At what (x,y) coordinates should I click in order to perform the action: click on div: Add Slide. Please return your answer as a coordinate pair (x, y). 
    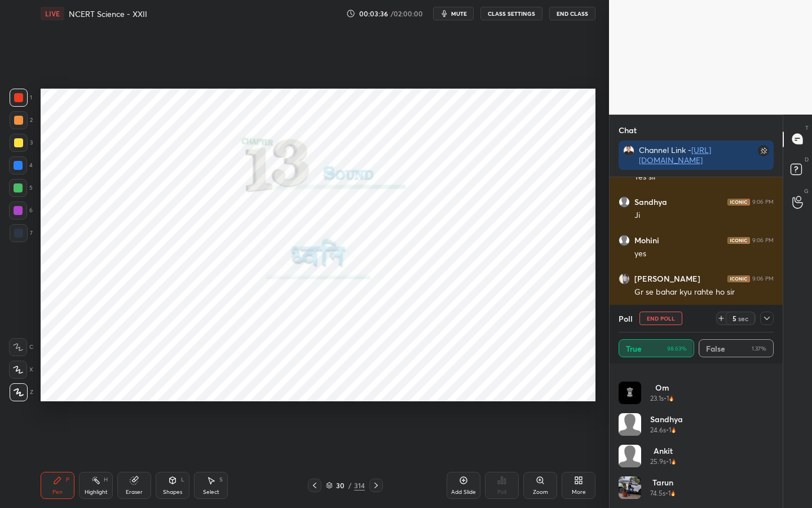
    Looking at the image, I should click on (464, 492).